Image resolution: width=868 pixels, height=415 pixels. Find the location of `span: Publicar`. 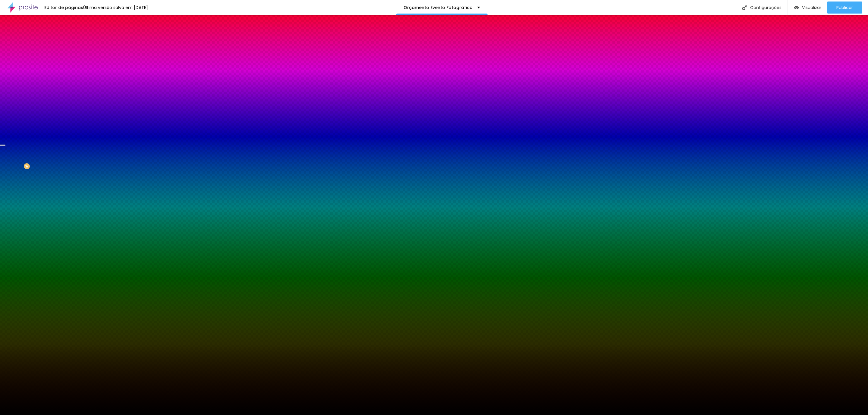

span: Publicar is located at coordinates (845, 8).